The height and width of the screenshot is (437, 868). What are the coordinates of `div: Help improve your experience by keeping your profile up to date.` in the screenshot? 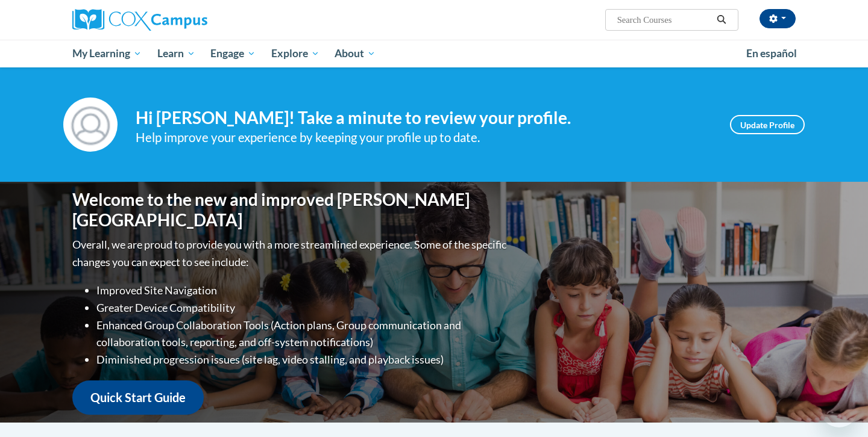 It's located at (424, 137).